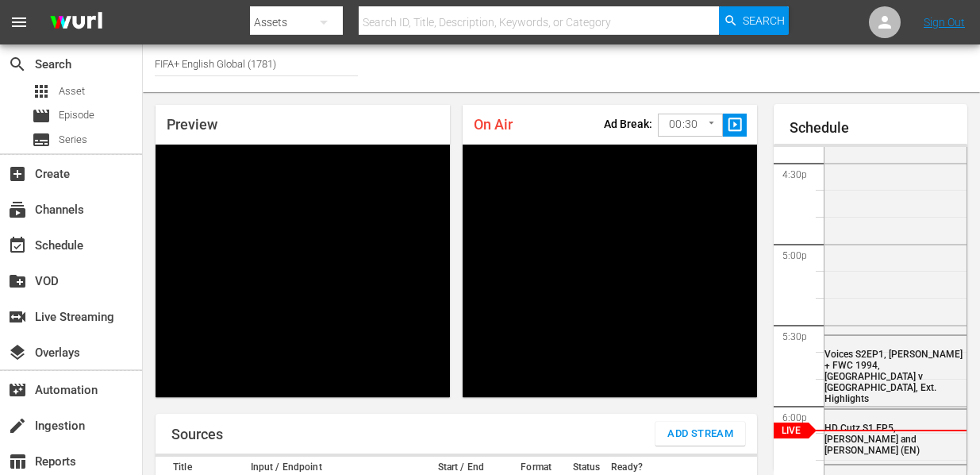  What do you see at coordinates (18, 317) in the screenshot?
I see `span: Live Streaming` at bounding box center [18, 317].